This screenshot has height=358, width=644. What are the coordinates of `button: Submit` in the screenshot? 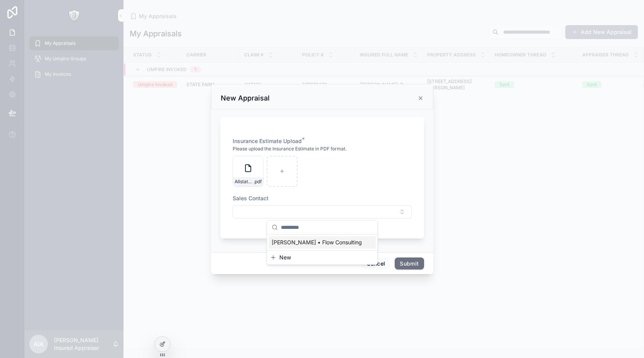 It's located at (409, 264).